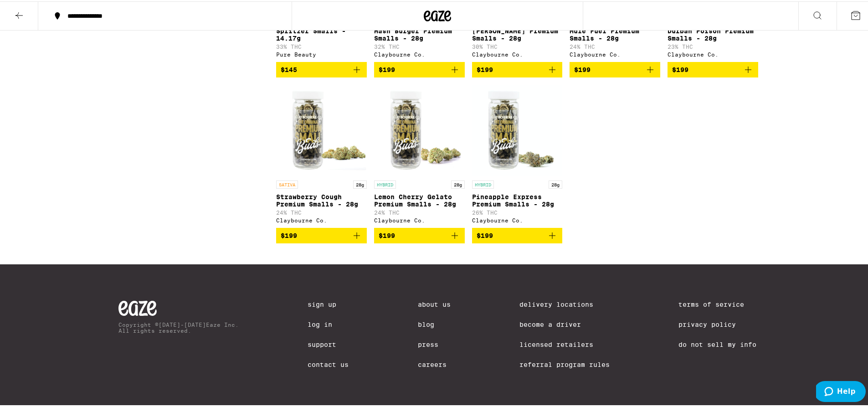  I want to click on a: Support, so click(328, 343).